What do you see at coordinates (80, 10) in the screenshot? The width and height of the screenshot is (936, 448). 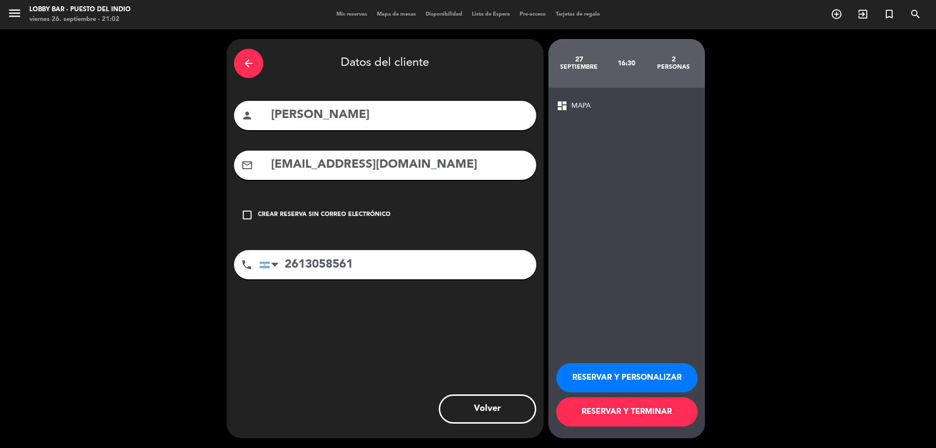 I see `div: Lobby Bar - Puesto del Indio` at bounding box center [80, 10].